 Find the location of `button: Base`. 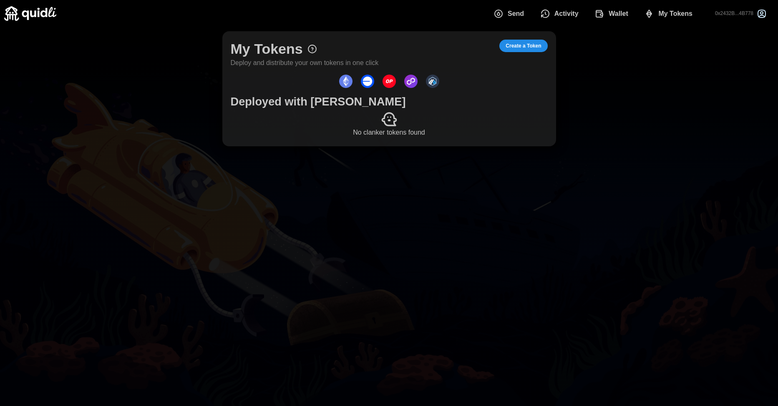

button: Base is located at coordinates (367, 81).